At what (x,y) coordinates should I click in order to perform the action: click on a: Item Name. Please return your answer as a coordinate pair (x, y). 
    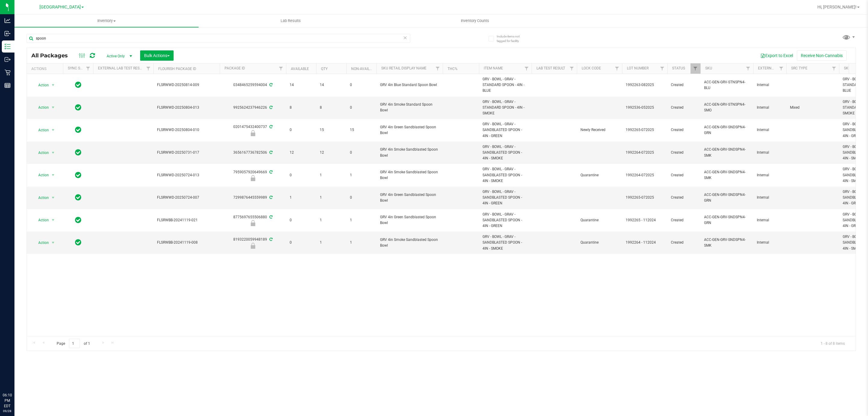
    Looking at the image, I should click on (494, 68).